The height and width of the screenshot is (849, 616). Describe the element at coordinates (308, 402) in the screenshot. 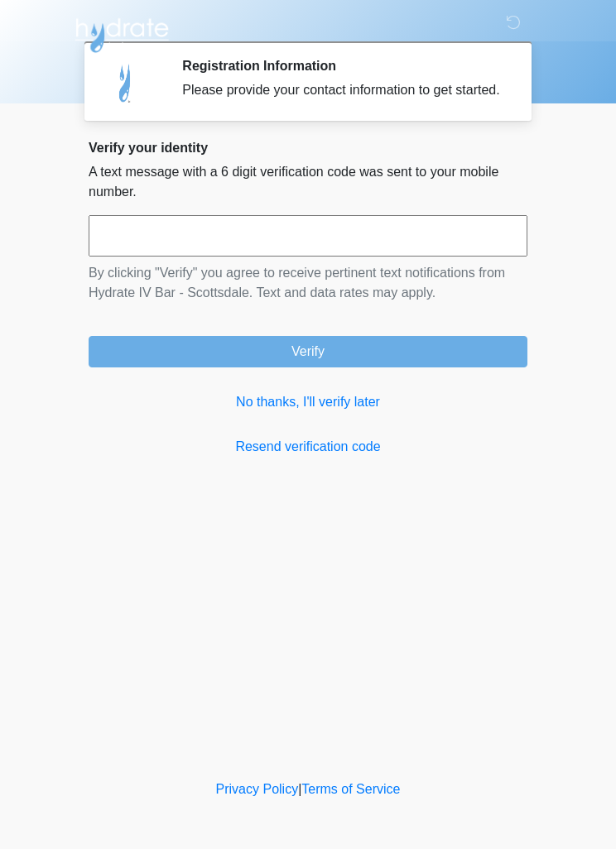

I see `a: No thanks, I'll verify later` at that location.